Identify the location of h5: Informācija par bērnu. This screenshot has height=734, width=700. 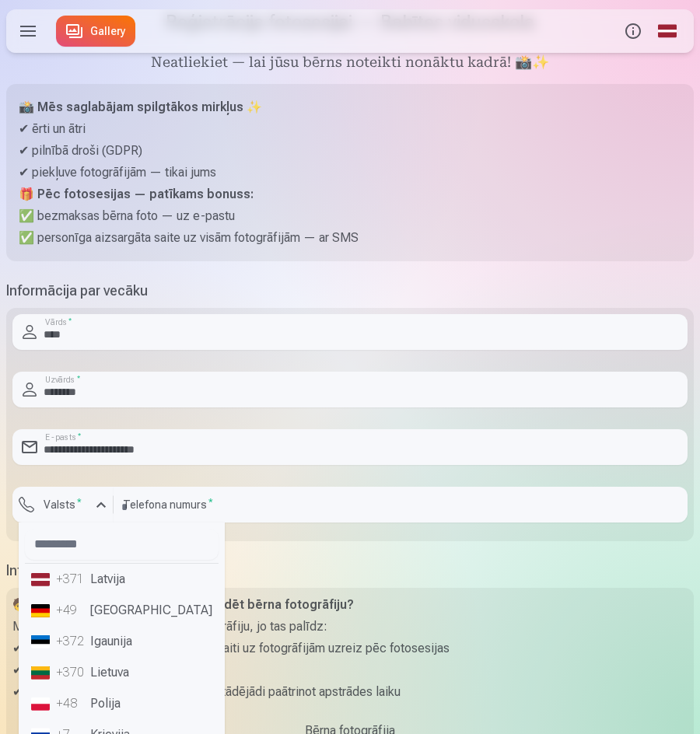
(350, 571).